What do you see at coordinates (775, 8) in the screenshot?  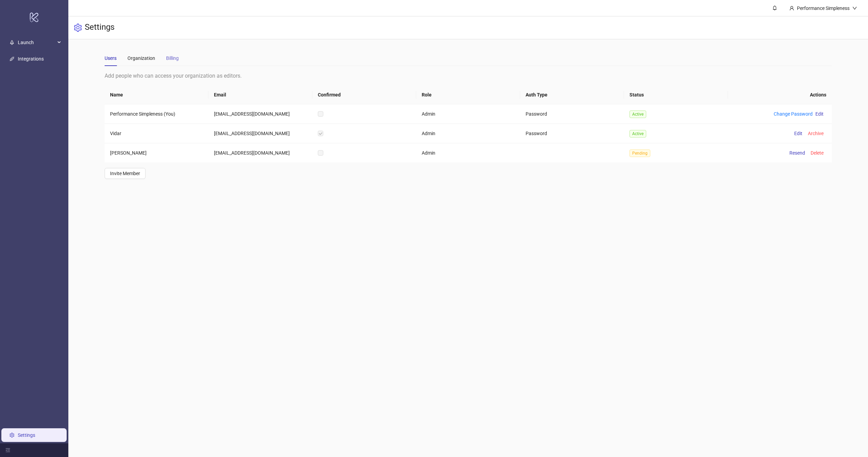 I see `span: bell` at bounding box center [775, 8].